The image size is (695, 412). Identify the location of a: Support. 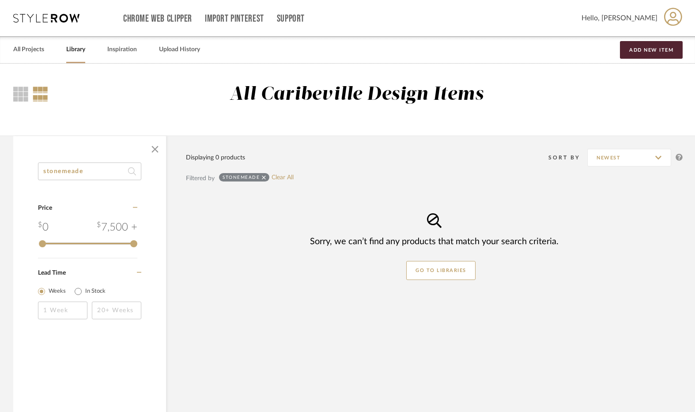
(291, 19).